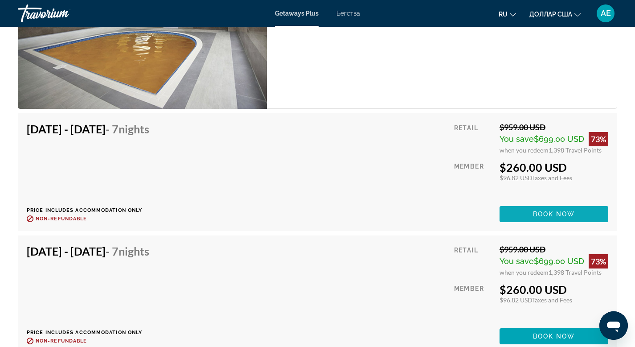 The image size is (635, 347). I want to click on a: Травориум, so click(62, 13).